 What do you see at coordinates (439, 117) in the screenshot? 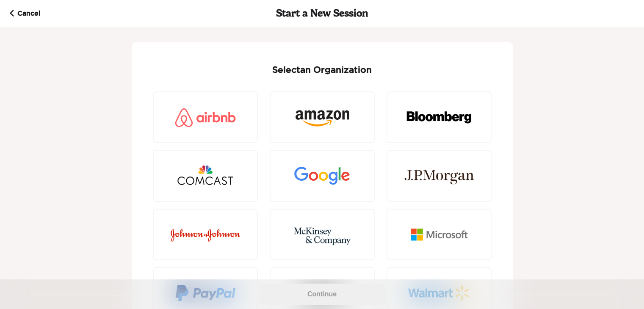
I see `img: bloomberg.png` at bounding box center [439, 117].